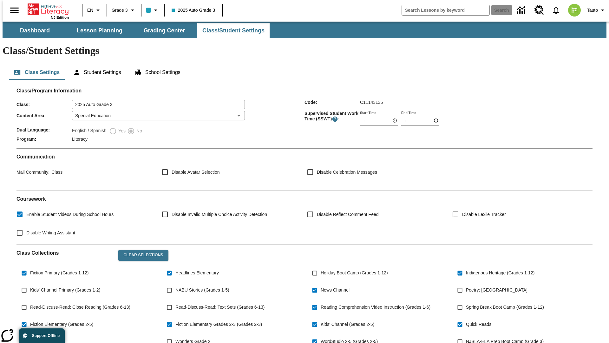 Image resolution: width=609 pixels, height=343 pixels. I want to click on button: Open side menu, so click(14, 10).